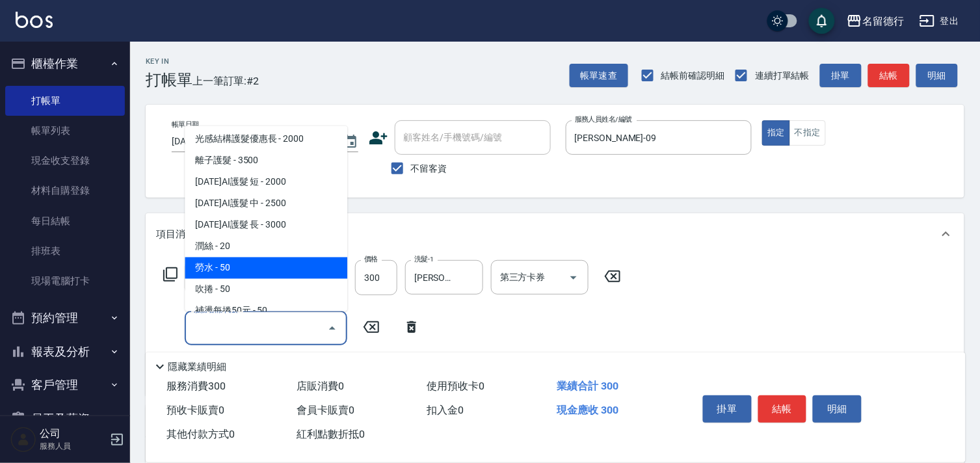 Image resolution: width=980 pixels, height=463 pixels. I want to click on a: 帳單列表, so click(65, 131).